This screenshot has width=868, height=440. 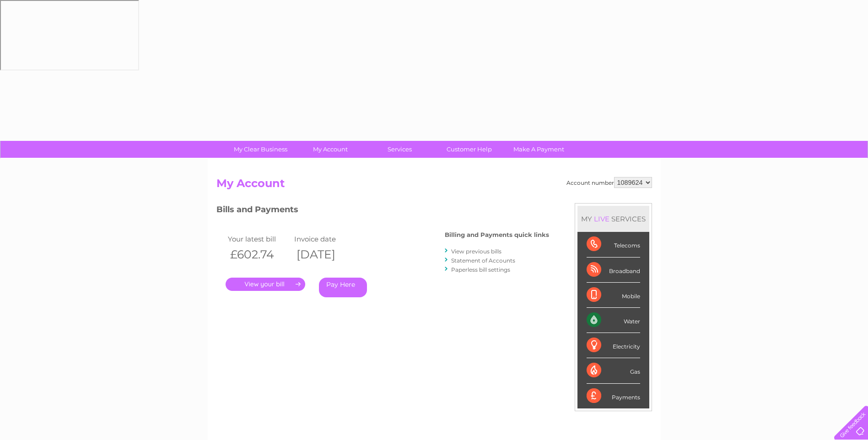 I want to click on a: My Account, so click(x=330, y=149).